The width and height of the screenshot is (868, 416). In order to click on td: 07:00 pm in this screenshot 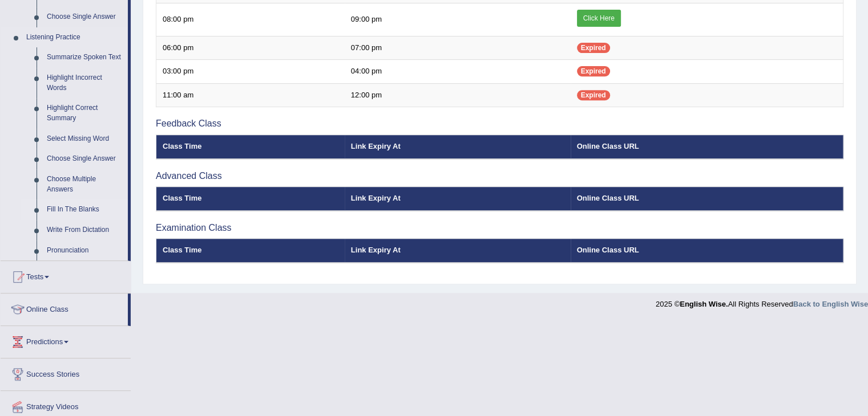, I will do `click(458, 48)`.